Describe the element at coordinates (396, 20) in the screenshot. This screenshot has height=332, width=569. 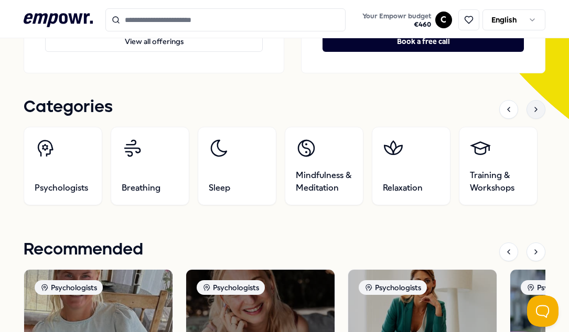
I see `a: Your Empowr budget€460` at that location.